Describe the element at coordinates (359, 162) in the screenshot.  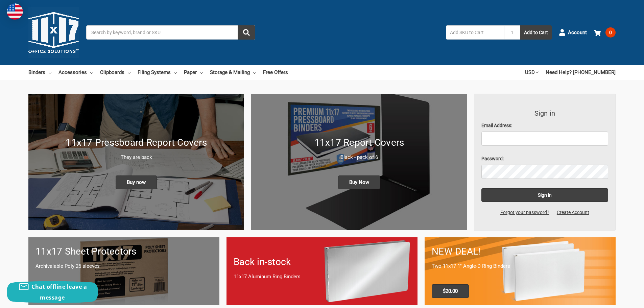
I see `a: 11x17 Report Covers 11x17 Report Covers Black - pack of 6 Buy Now` at that location.